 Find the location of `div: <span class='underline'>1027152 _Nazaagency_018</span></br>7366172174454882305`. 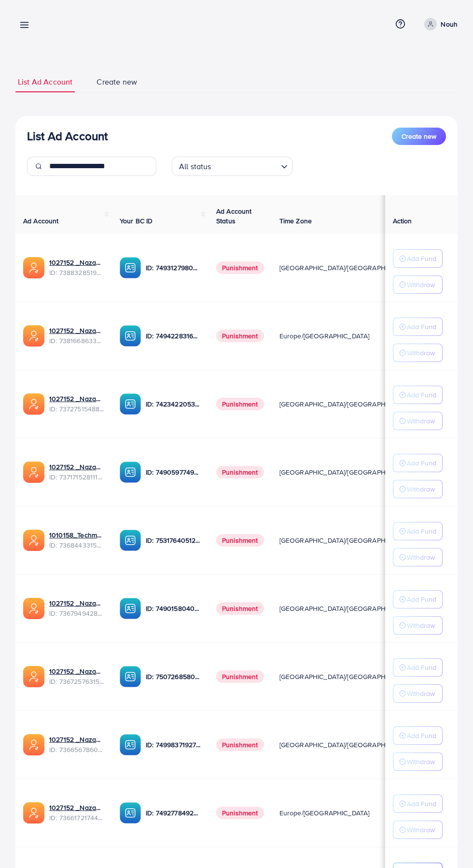

div: <span class='underline'>1027152 _Nazaagency_018</span></br>7366172174454882305 is located at coordinates (77, 812).